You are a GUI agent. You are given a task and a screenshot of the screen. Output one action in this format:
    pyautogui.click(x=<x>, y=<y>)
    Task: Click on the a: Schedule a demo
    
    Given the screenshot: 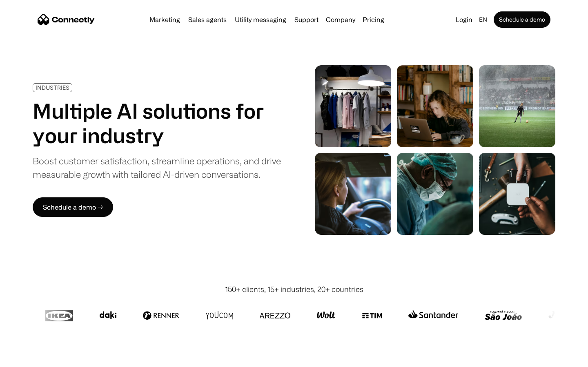 What is the action you would take?
    pyautogui.click(x=522, y=19)
    